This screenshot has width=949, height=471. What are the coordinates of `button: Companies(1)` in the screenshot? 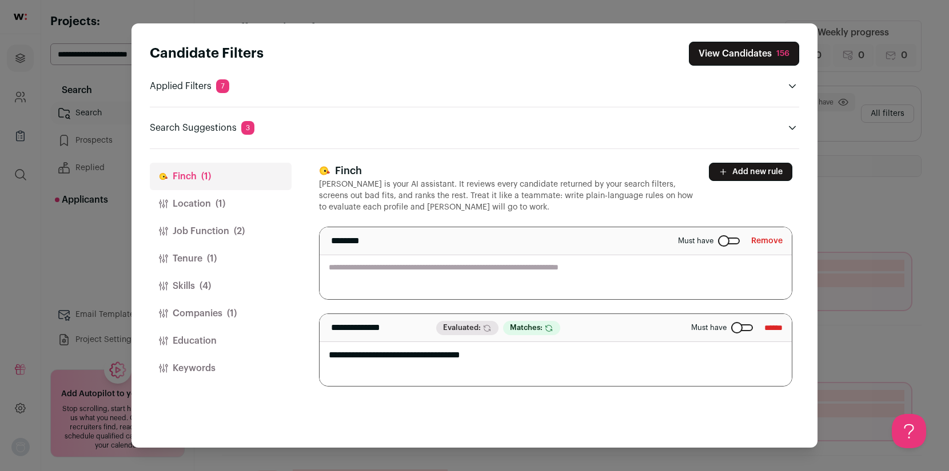 It's located at (221, 314).